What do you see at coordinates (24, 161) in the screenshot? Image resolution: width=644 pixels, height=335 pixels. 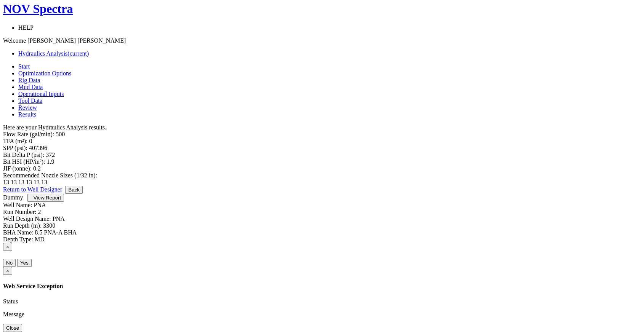 I see `label: Bit HSI (HP/in²):` at bounding box center [24, 161].